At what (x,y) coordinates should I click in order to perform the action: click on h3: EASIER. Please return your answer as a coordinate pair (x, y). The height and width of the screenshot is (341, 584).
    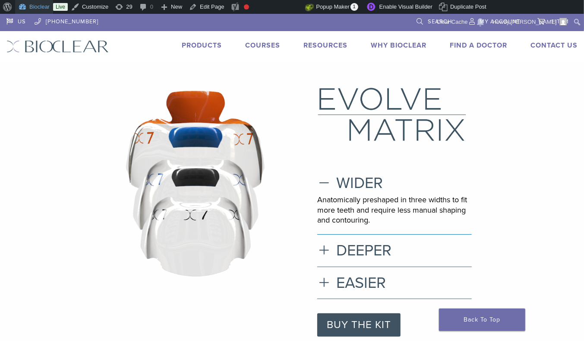
    Looking at the image, I should click on (395, 282).